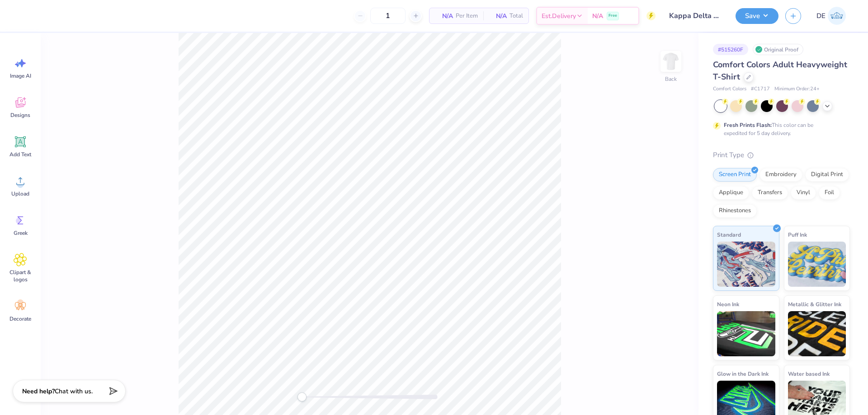  What do you see at coordinates (816, 264) in the screenshot?
I see `img: Puff Ink` at bounding box center [816, 264].